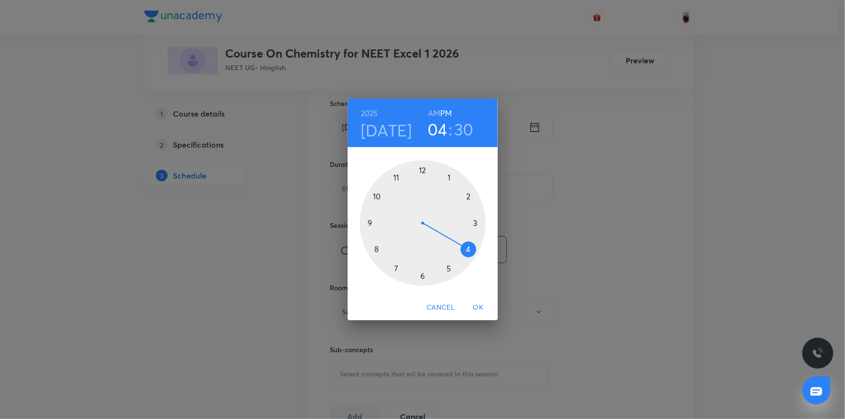 This screenshot has height=419, width=845. Describe the element at coordinates (441, 307) in the screenshot. I see `span: Cancel` at that location.